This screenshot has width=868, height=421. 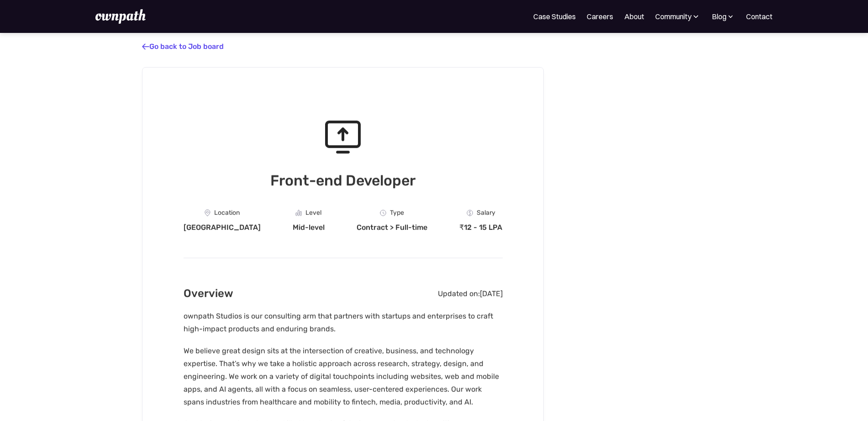 What do you see at coordinates (342, 376) in the screenshot?
I see `p: We believe great design sits at the intersection of creative, business, and technology expertise....` at bounding box center [342, 376].